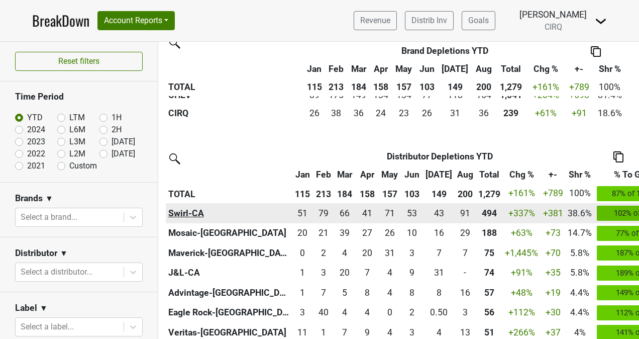  I want to click on th: 103, so click(412, 193).